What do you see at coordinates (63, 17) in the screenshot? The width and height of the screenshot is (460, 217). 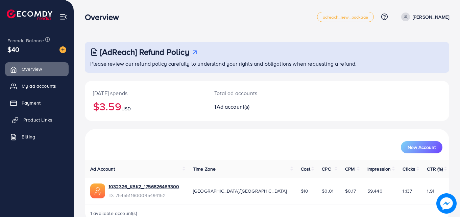 I see `img: menu` at bounding box center [63, 17].